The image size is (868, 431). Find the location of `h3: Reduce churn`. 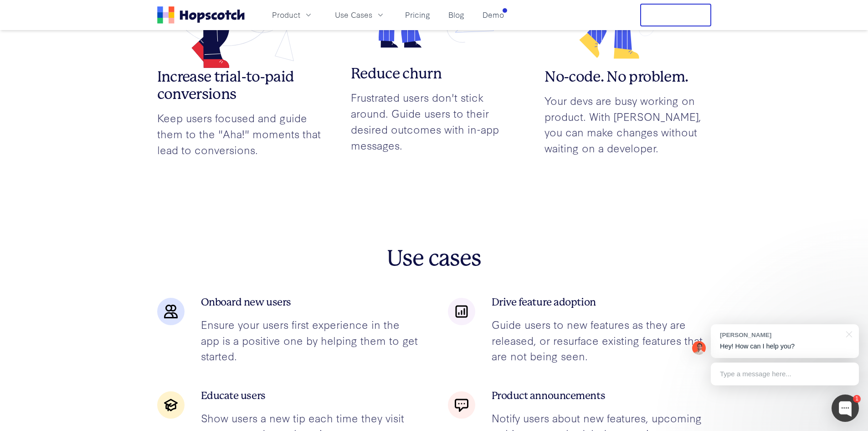

h3: Reduce churn is located at coordinates (434, 74).